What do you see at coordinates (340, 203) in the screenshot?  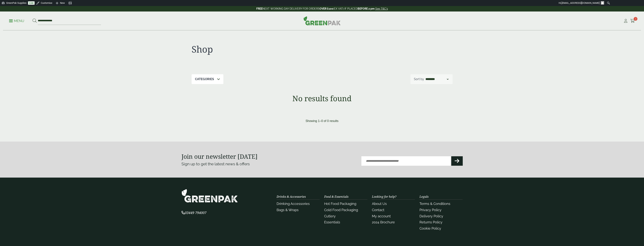 I see `a: Hot Food Packaging` at bounding box center [340, 203].